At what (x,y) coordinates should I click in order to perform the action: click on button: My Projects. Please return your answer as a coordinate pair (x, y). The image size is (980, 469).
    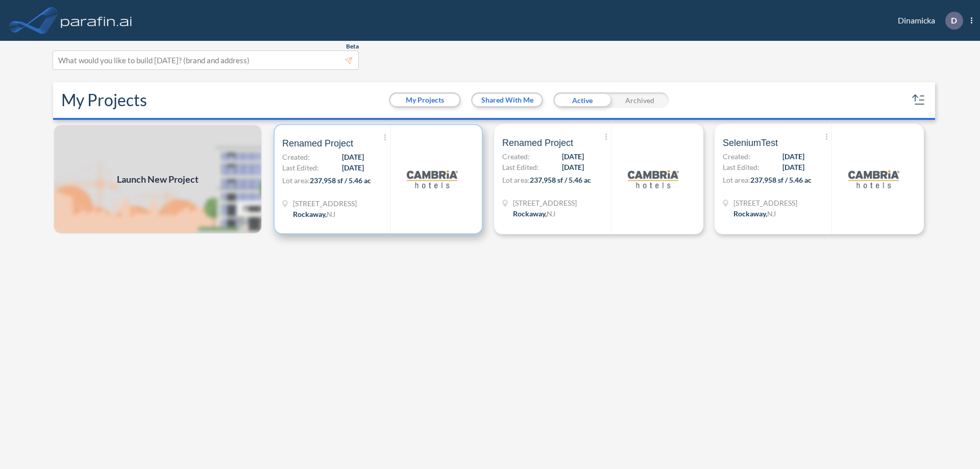
    Looking at the image, I should click on (424, 100).